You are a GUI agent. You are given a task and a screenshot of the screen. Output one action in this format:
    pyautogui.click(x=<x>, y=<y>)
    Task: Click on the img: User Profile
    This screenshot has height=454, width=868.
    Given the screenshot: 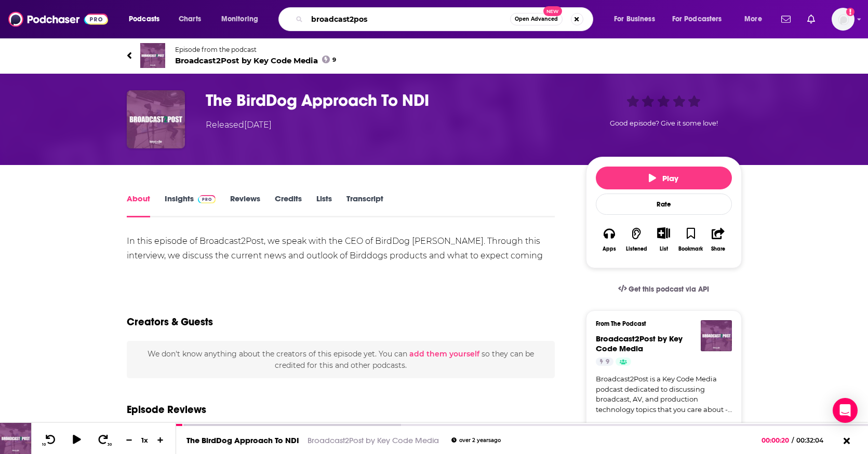 What is the action you would take?
    pyautogui.click(x=843, y=19)
    